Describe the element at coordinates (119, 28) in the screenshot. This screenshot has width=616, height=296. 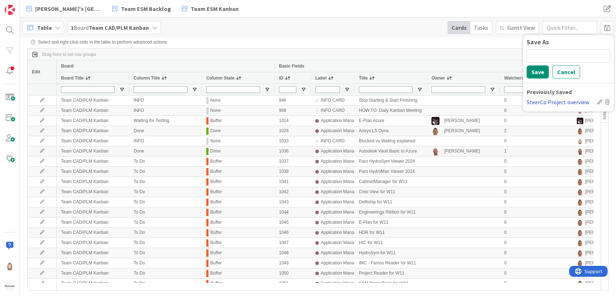
I see `b: Team CAD/PLM Kanban` at that location.